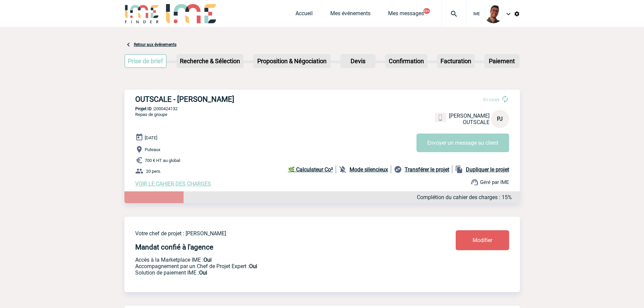 This screenshot has height=308, width=644. Describe the element at coordinates (155, 45) in the screenshot. I see `a: Retour aux événements` at that location.